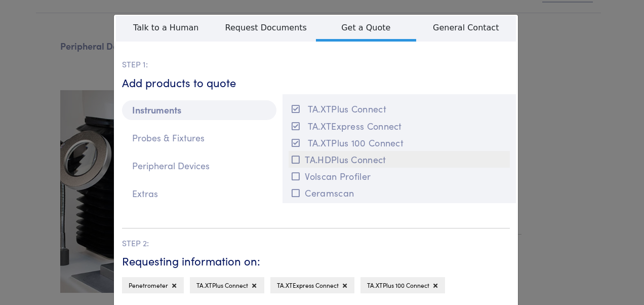 This screenshot has height=305, width=644. Describe the element at coordinates (316, 83) in the screenshot. I see `h6: Add products to quote` at that location.